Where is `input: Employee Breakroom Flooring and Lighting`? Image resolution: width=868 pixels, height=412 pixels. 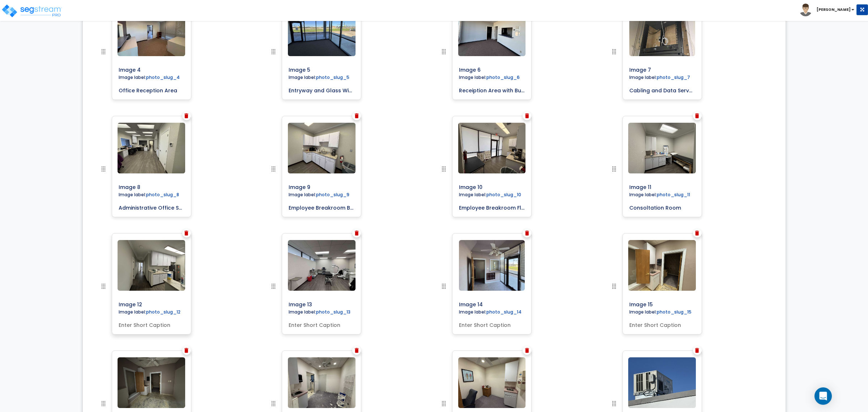
input: Employee Breakroom Flooring and Lighting is located at coordinates (492, 206).